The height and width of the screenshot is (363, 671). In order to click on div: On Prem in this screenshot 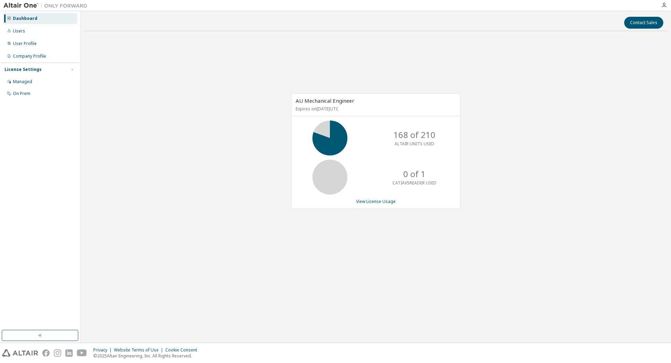, I will do `click(22, 94)`.